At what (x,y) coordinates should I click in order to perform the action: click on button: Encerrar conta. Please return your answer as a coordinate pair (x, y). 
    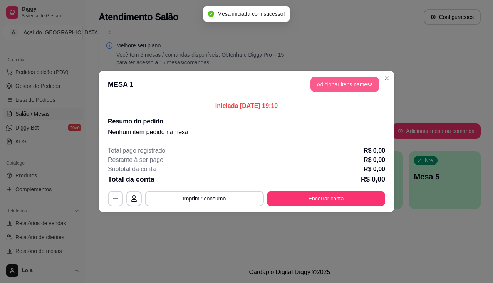
    Looking at the image, I should click on (326, 198).